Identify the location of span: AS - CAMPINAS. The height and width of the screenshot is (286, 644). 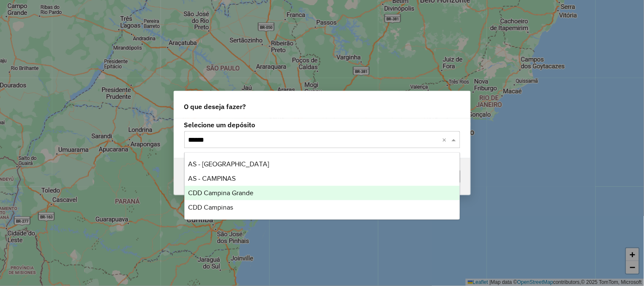
(212, 178).